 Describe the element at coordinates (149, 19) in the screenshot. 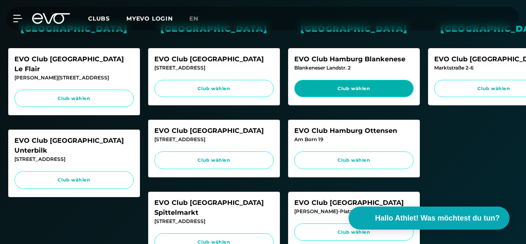

I see `a: MYEVO LOGIN` at that location.